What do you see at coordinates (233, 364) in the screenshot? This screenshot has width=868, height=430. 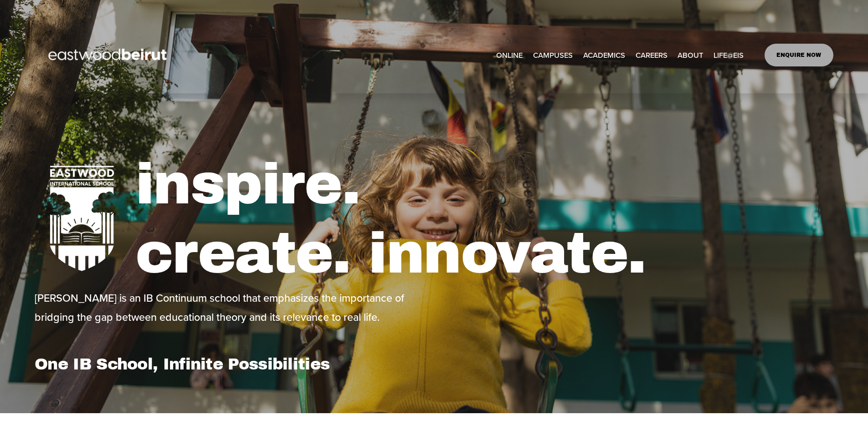 I see `h1: One IB School, Infinite Possibilities` at bounding box center [233, 364].